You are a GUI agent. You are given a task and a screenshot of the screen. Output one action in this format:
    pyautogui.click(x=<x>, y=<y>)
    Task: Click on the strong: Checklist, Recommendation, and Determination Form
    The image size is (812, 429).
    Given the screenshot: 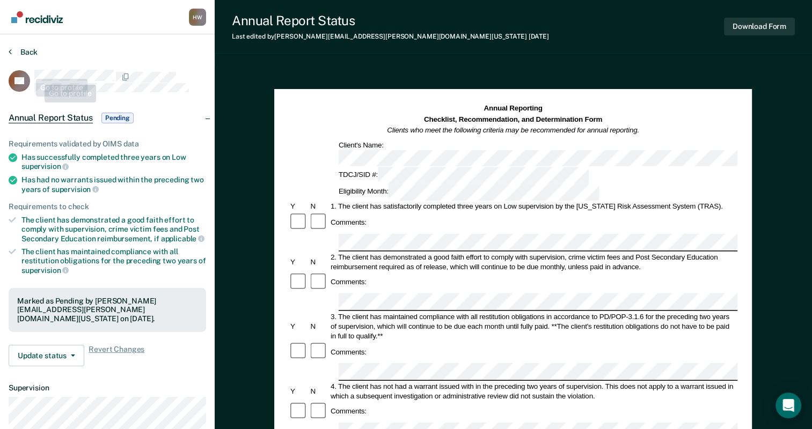 What is the action you would take?
    pyautogui.click(x=513, y=119)
    